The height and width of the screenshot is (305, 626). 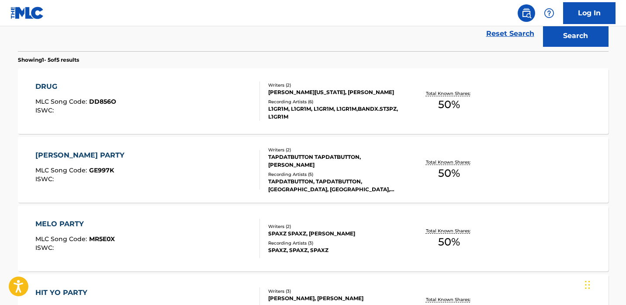 I want to click on span: MR5E0X, so click(x=102, y=239).